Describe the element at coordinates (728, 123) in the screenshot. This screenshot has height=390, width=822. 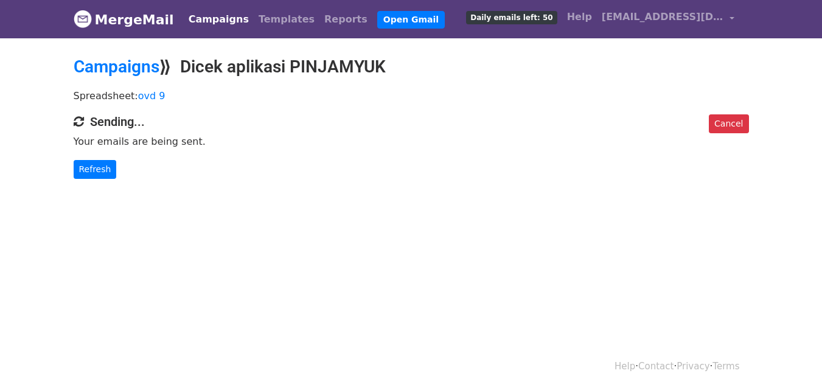
I see `a: Cancel` at that location.